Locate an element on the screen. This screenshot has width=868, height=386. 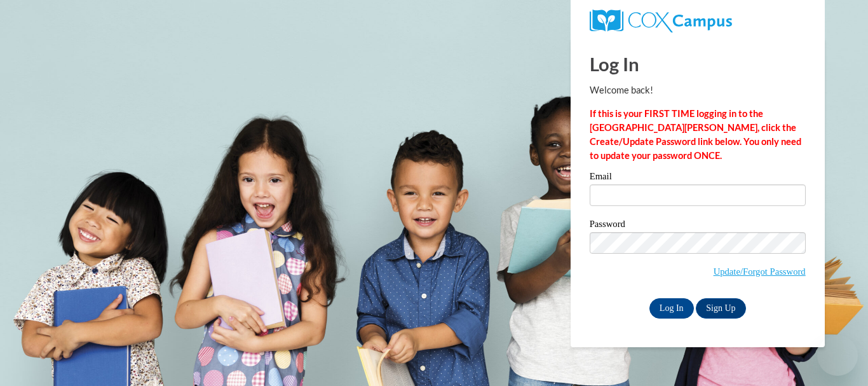
label: Email is located at coordinates (697, 178).